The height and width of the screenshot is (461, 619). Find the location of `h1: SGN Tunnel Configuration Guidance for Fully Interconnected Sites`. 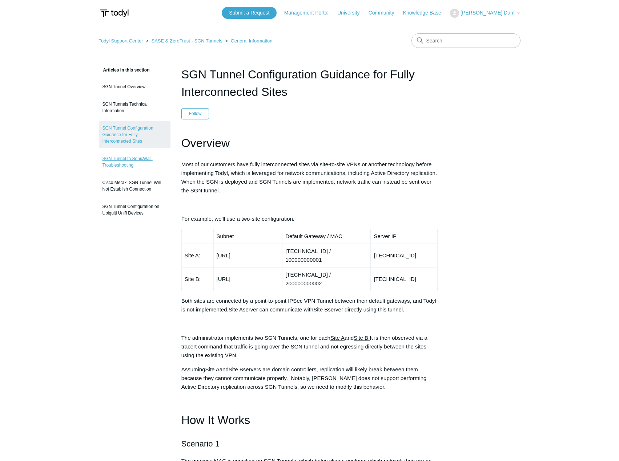

h1: SGN Tunnel Configuration Guidance for Fully Interconnected Sites is located at coordinates (309, 83).